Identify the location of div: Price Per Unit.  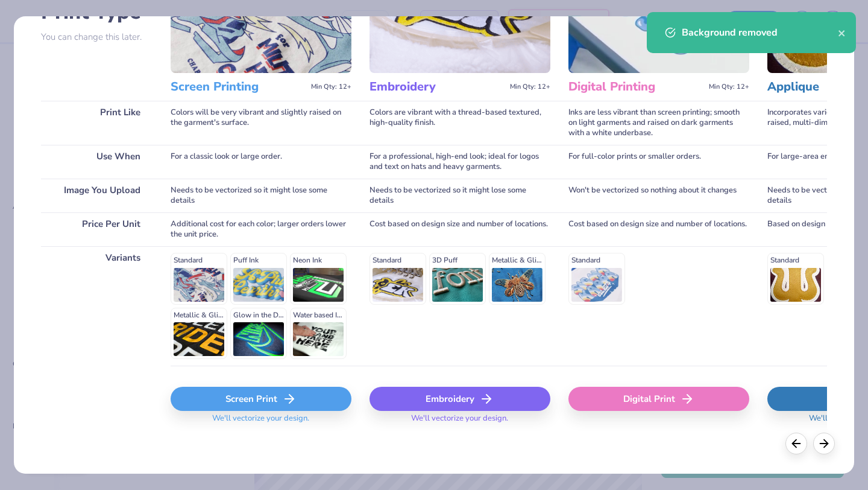
(97, 229).